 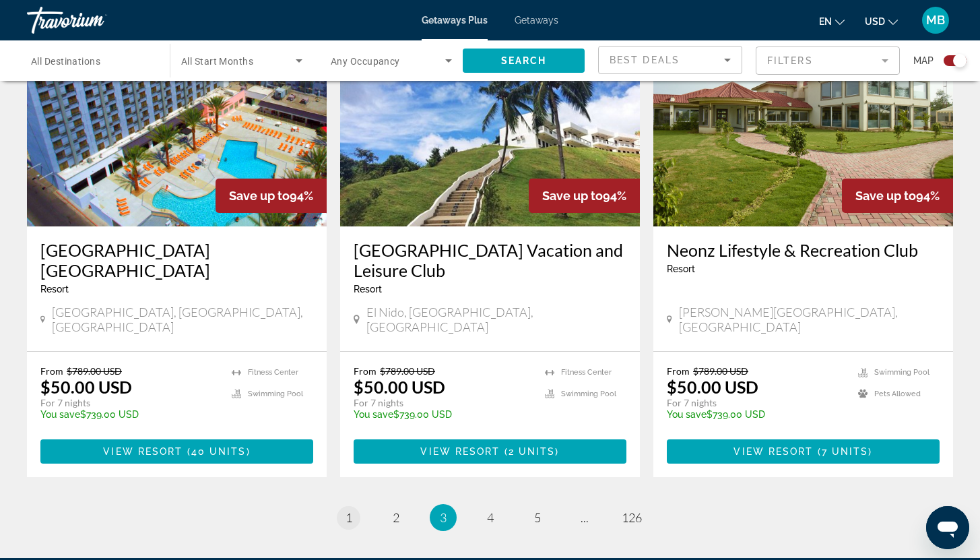 What do you see at coordinates (491, 517) in the screenshot?
I see `span: 4` at bounding box center [491, 517].